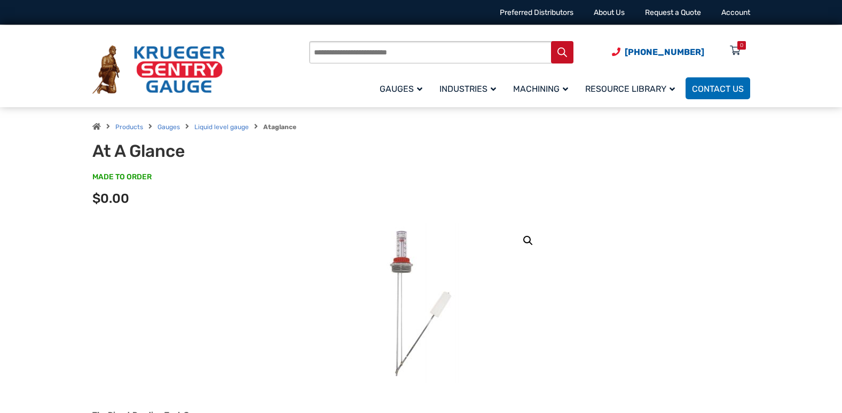 This screenshot has width=842, height=413. What do you see at coordinates (159, 70) in the screenshot?
I see `img: Krueger Sentry Gauge` at bounding box center [159, 70].